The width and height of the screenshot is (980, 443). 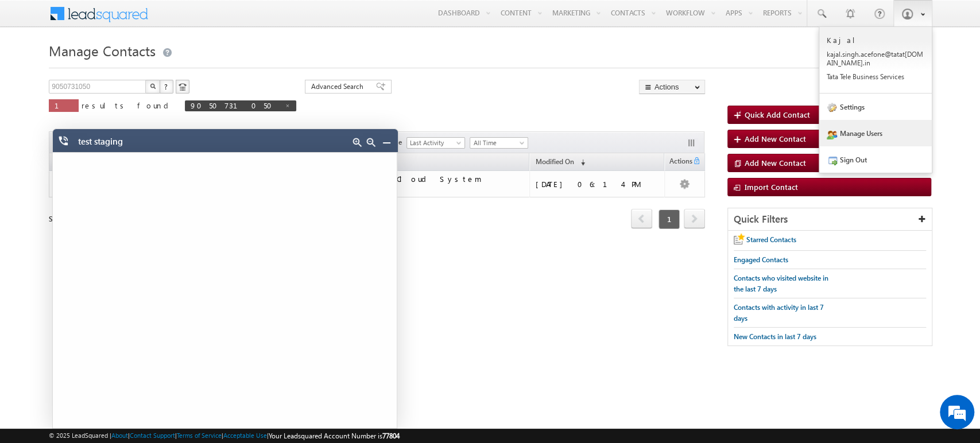 I want to click on button: Actions, so click(x=672, y=87).